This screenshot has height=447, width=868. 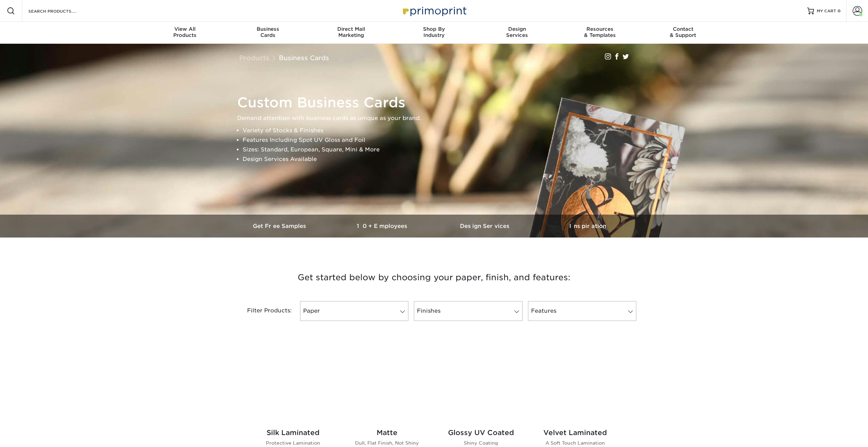 What do you see at coordinates (588, 226) in the screenshot?
I see `a: Inspiration` at bounding box center [588, 226].